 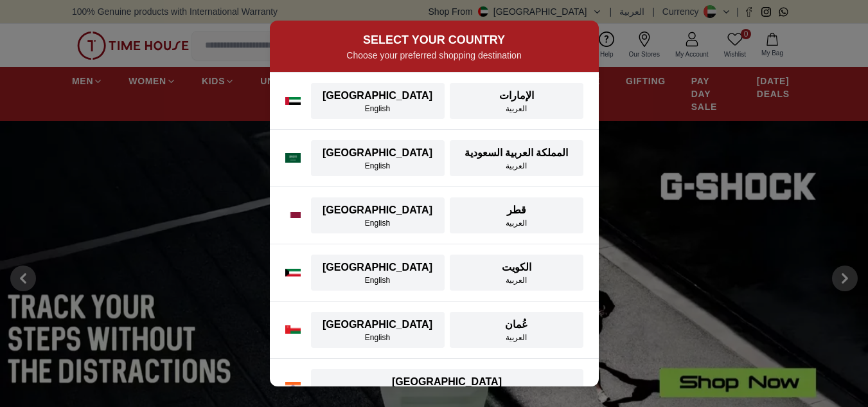 I want to click on div: الإمارات, so click(x=517, y=96).